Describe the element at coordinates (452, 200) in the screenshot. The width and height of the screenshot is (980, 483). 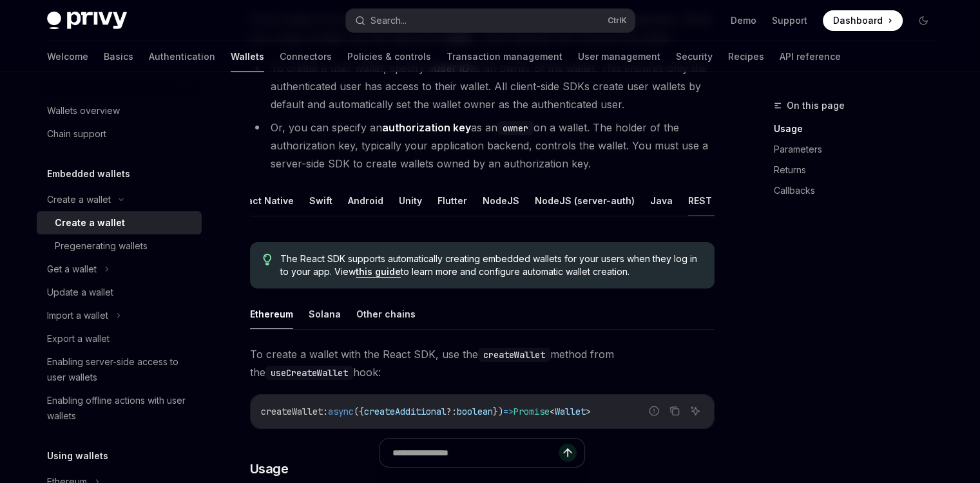
I see `button: Flutter` at that location.